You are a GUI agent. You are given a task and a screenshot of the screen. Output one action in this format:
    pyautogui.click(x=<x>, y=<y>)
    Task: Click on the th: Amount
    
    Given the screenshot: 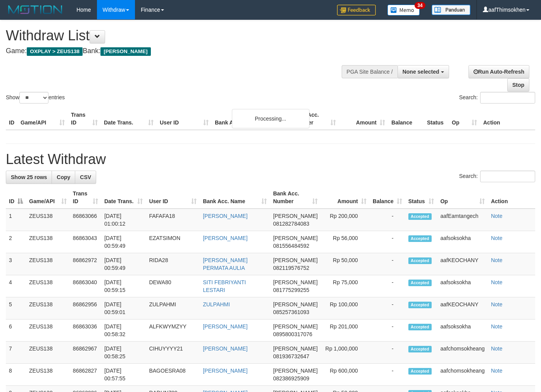 What is the action you would take?
    pyautogui.click(x=364, y=119)
    